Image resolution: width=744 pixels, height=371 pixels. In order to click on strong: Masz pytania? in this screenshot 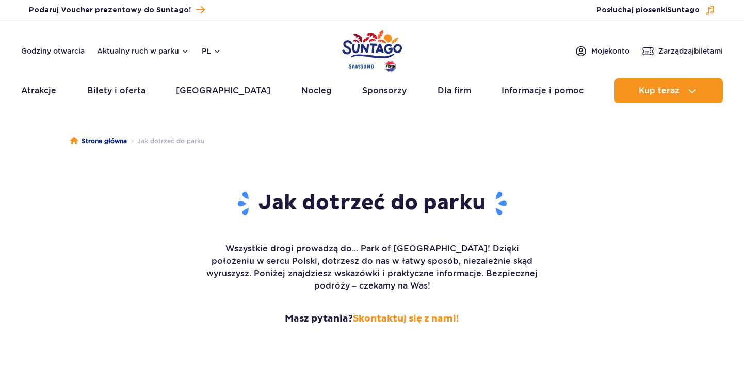, I will do `click(372, 319)`.